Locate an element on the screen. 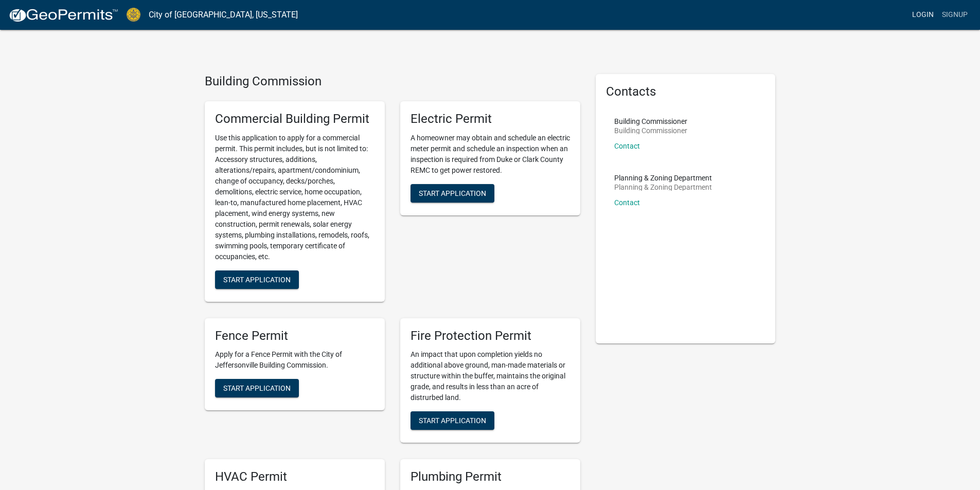 The height and width of the screenshot is (490, 980). h5: Commercial Building Permit is located at coordinates (295, 119).